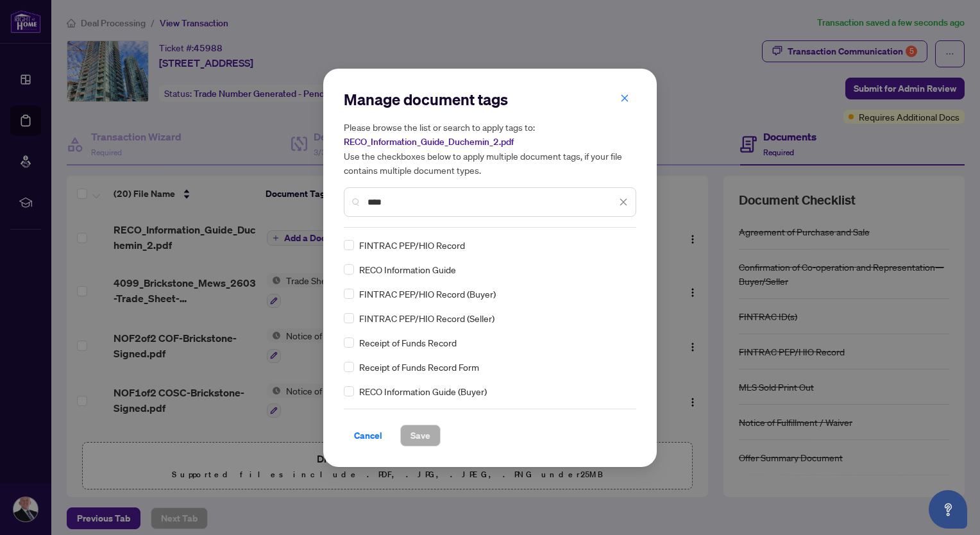 This screenshot has width=980, height=535. I want to click on span: FINTRAC PEP/HIO Record (Buyer), so click(427, 294).